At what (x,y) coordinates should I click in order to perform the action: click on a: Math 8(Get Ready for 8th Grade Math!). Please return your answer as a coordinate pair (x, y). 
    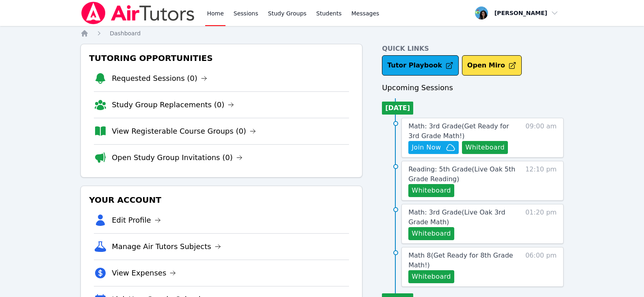
    Looking at the image, I should click on (464, 261).